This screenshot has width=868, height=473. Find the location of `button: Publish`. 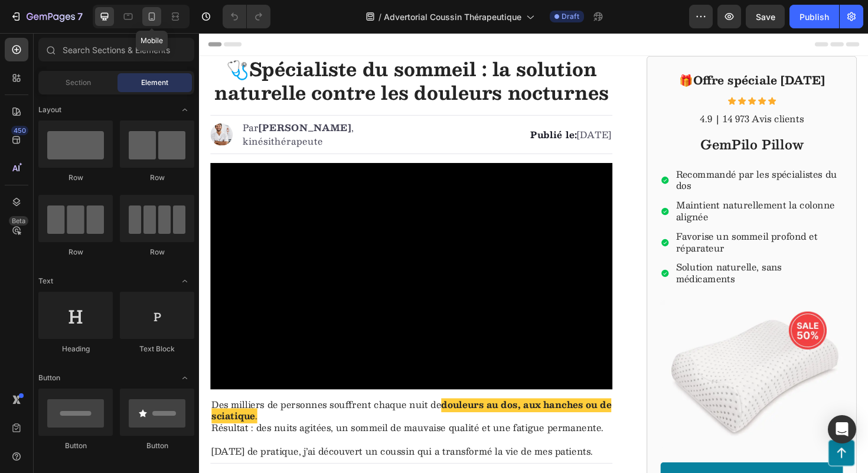

button: Publish is located at coordinates (814, 16).